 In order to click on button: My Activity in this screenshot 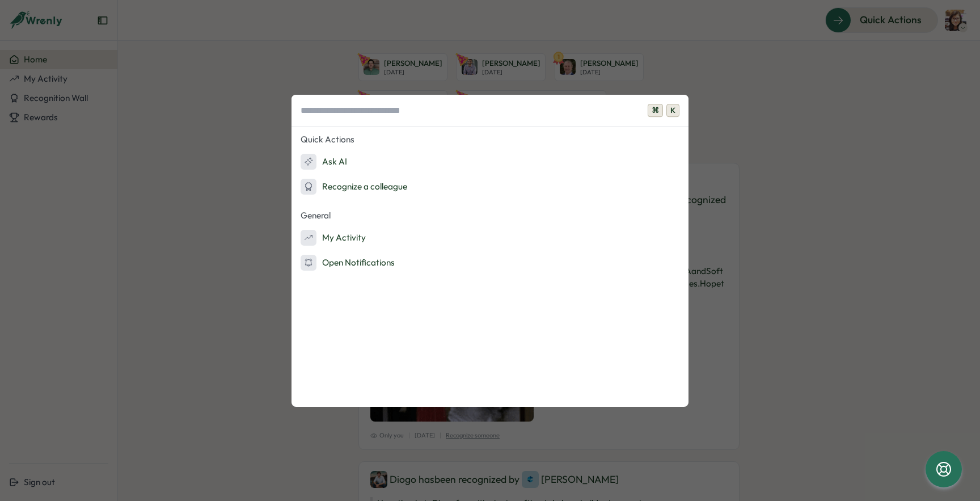, I will do `click(490, 238)`.